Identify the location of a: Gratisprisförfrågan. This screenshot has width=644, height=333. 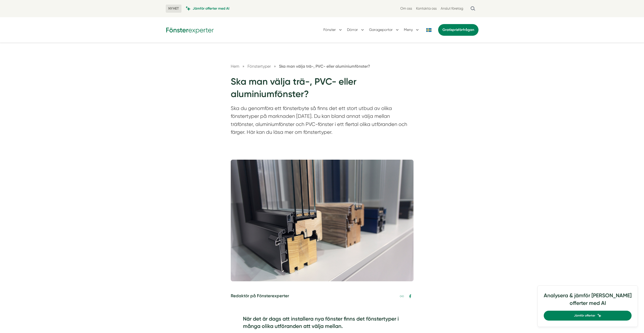
(458, 30).